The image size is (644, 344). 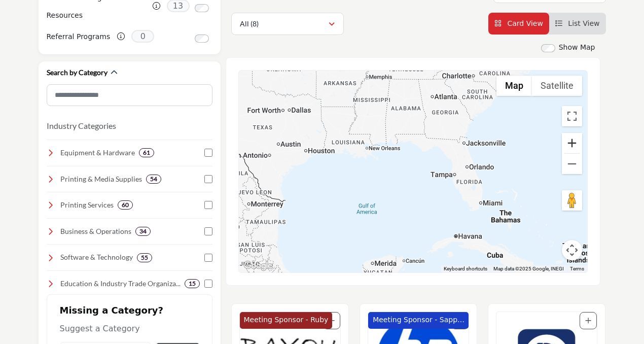 What do you see at coordinates (208, 180) in the screenshot?
I see `input: Select Printing & Media Supplies checkbox` at bounding box center [208, 180].